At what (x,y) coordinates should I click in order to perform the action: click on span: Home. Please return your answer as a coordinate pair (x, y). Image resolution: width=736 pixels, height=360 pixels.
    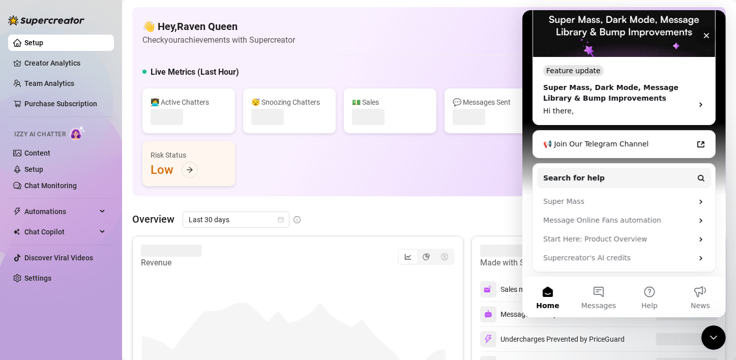
    Looking at the image, I should click on (25, 296).